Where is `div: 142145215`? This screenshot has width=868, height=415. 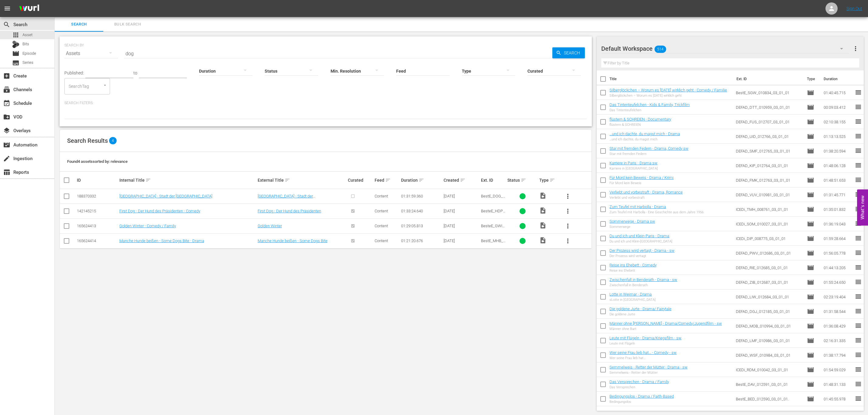 div: 142145215 is located at coordinates (97, 211).